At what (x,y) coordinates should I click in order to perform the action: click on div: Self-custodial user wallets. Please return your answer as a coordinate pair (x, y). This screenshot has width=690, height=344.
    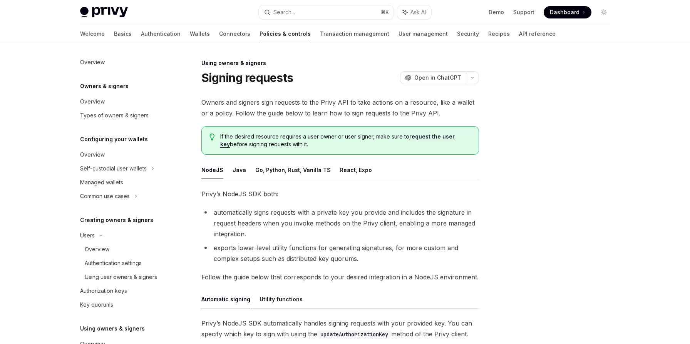
    Looking at the image, I should click on (113, 169).